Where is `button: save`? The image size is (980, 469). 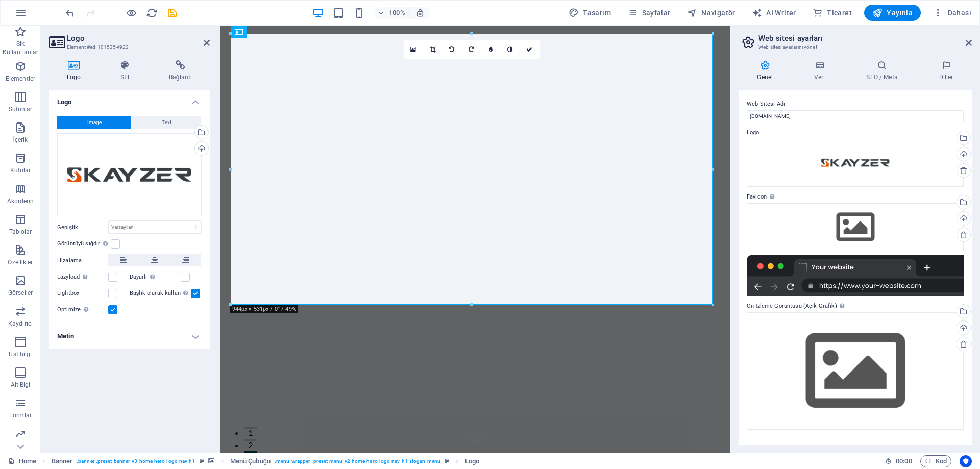 button: save is located at coordinates (172, 13).